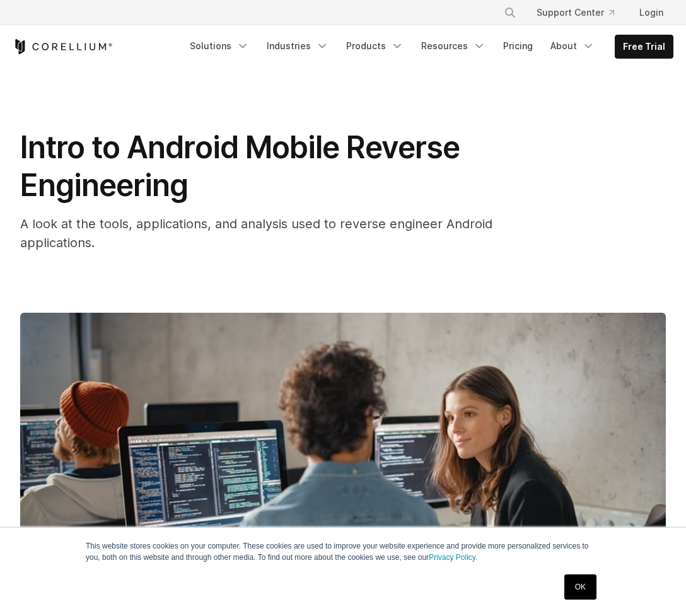 The width and height of the screenshot is (686, 616). Describe the element at coordinates (239, 166) in the screenshot. I see `span: Intro to Android Mobile Reverse Engineering` at that location.